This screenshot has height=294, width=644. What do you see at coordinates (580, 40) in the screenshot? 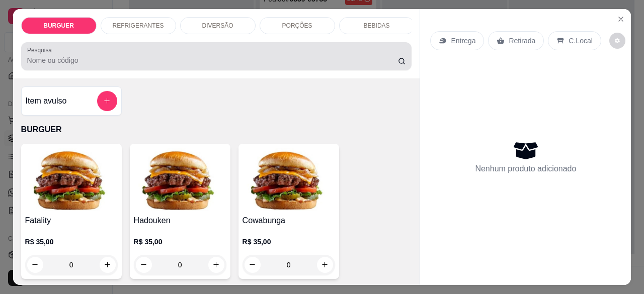
I see `p: C.Local` at bounding box center [580, 40].